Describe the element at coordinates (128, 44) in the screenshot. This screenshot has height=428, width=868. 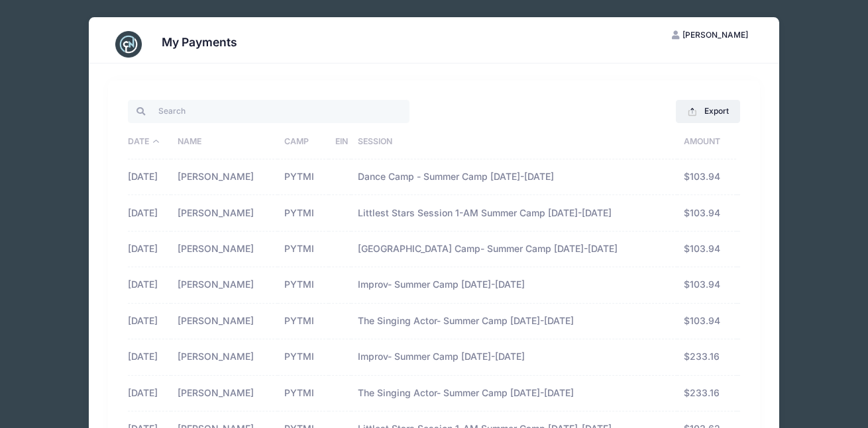
I see `img: CampNetwork` at that location.